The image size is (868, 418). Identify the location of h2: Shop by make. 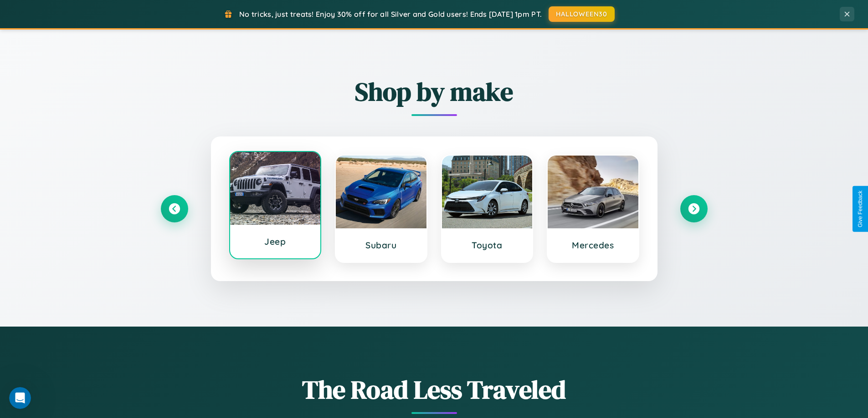
(434, 92).